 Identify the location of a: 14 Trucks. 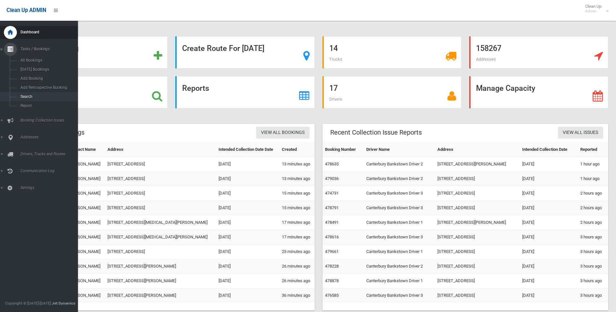
(392, 52).